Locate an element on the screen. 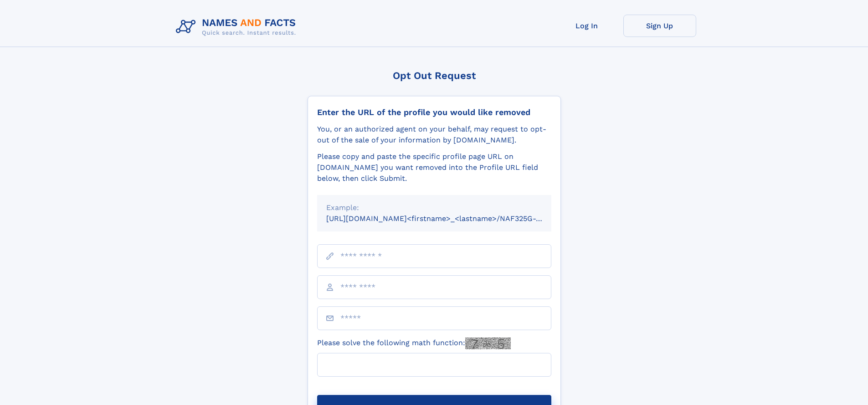 The width and height of the screenshot is (868, 405). a: Sign Up is located at coordinates (660, 26).